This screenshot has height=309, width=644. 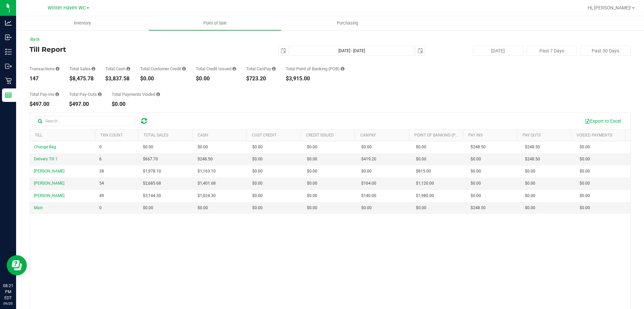 What do you see at coordinates (234, 69) in the screenshot?
I see `i: Sum of all successful refund transaction amounts from purchase returns resulting in account credi...` at bounding box center [234, 69].